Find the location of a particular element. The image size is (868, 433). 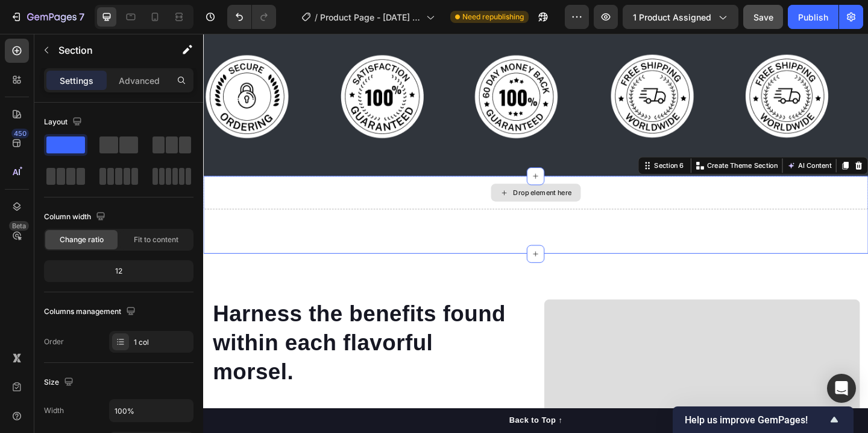

button: Save is located at coordinates (763, 17).